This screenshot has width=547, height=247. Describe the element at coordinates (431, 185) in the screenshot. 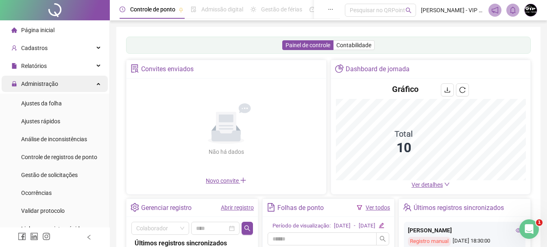

I see `a: Ver detalhes down` at that location.